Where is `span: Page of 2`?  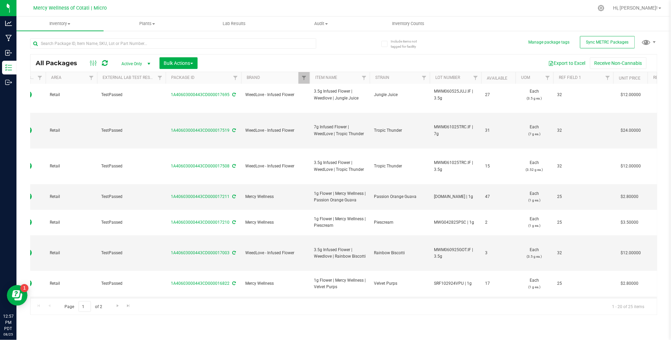 span: Page of 2 is located at coordinates (83, 306).